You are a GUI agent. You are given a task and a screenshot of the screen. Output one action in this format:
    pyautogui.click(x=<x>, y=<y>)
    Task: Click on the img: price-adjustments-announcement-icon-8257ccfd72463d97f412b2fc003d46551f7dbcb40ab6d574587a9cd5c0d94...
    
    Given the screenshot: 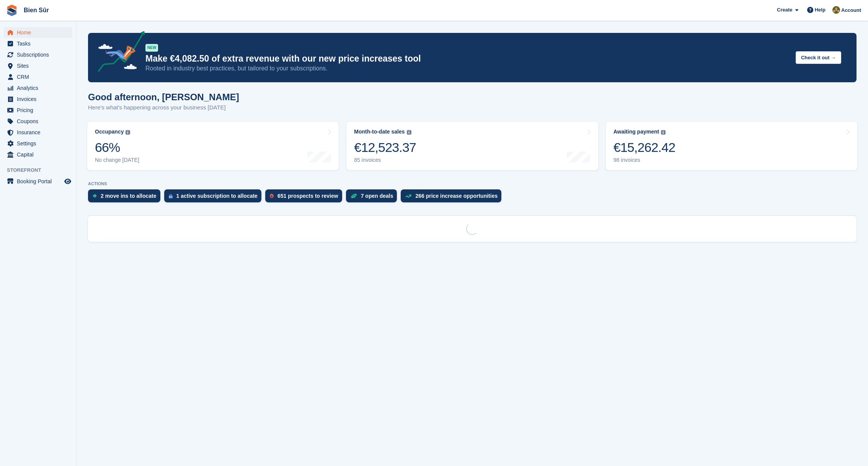 What is the action you would take?
    pyautogui.click(x=119, y=53)
    